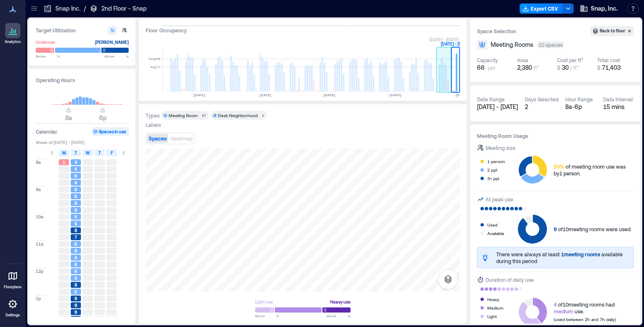  I want to click on div: 2, so click(541, 107).